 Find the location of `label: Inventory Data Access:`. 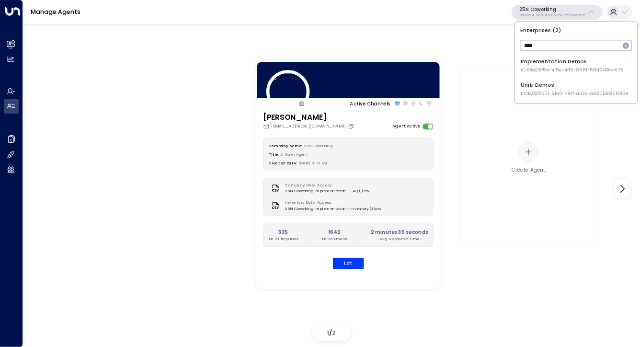

label: Inventory Data Access: is located at coordinates (332, 203).